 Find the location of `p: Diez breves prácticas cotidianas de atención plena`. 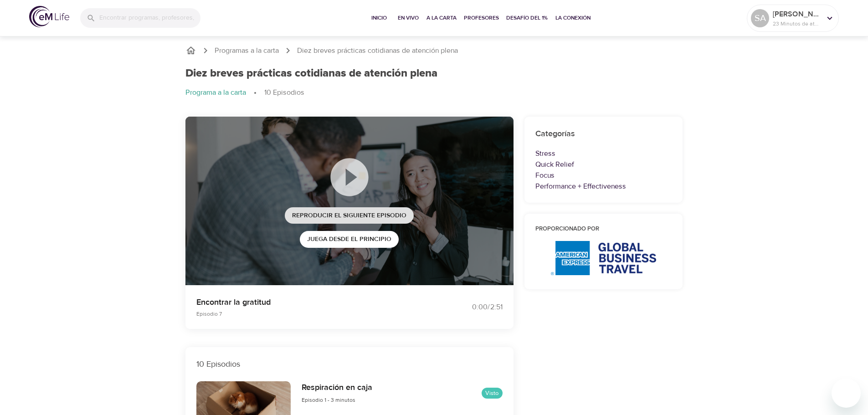

p: Diez breves prácticas cotidianas de atención plena is located at coordinates (377, 50).